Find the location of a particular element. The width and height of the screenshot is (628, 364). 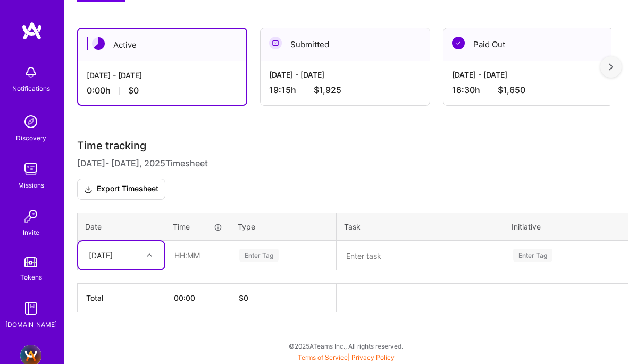

div: 0:00 h is located at coordinates (162, 91).